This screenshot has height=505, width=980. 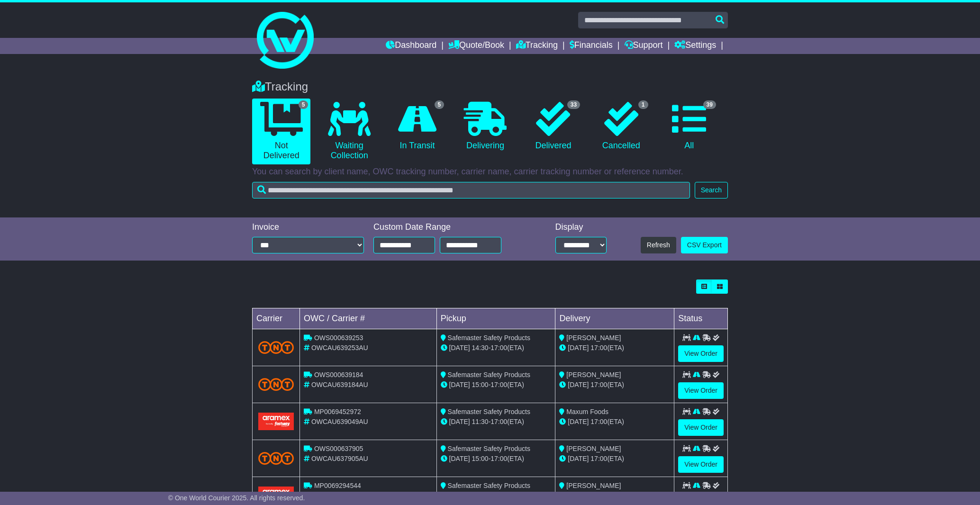 I want to click on span: MP0069294544, so click(x=337, y=486).